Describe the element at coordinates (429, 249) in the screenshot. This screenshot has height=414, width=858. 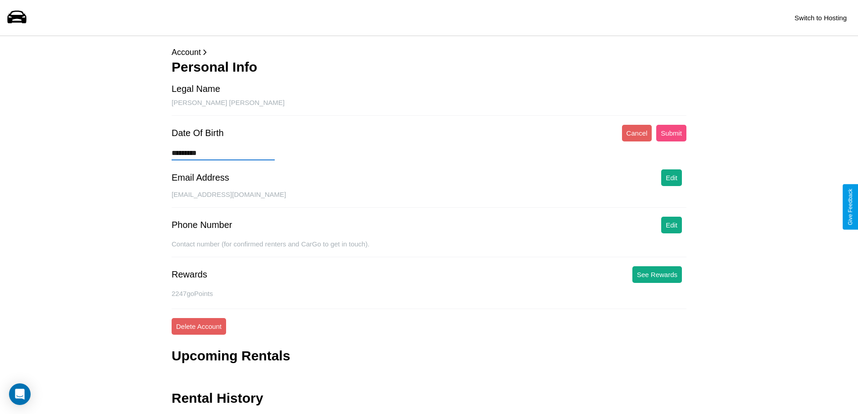
I see `div: Contact number (for confirmed renters and CarGo to get in touch).` at that location.